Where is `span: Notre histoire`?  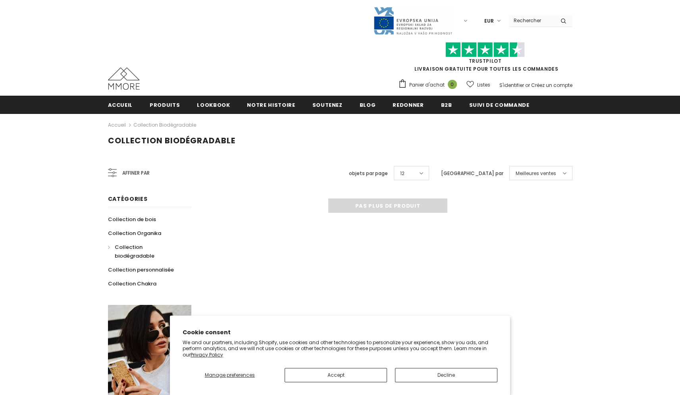
span: Notre histoire is located at coordinates (271, 105).